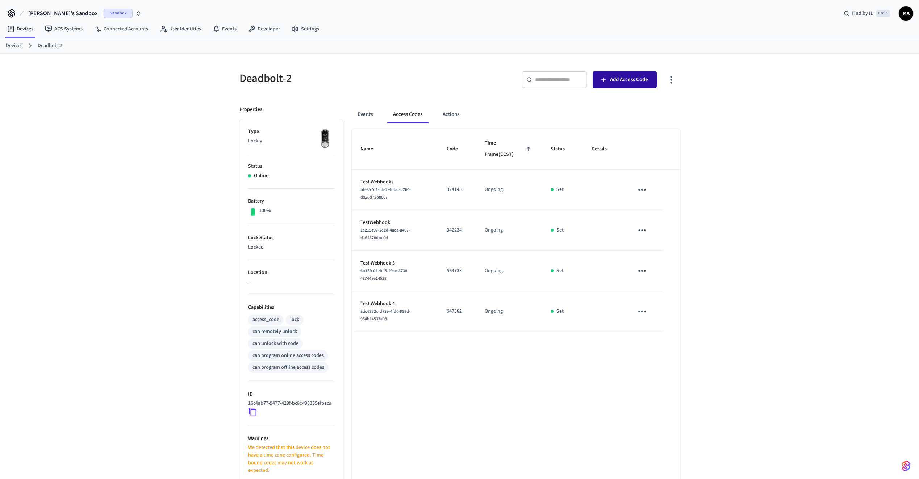  What do you see at coordinates (288, 367) in the screenshot?
I see `div: can program offline access codes` at bounding box center [288, 367].